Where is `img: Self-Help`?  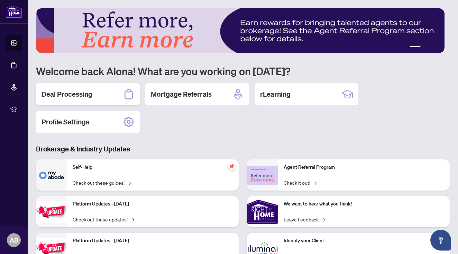 img: Self-Help is located at coordinates (52, 175).